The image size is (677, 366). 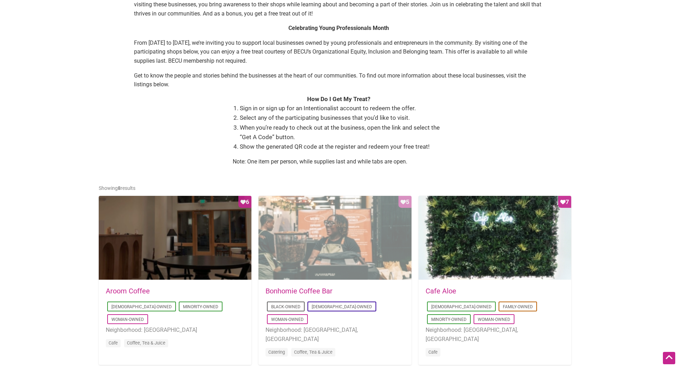 I want to click on a: Aroom Coffee, so click(x=128, y=291).